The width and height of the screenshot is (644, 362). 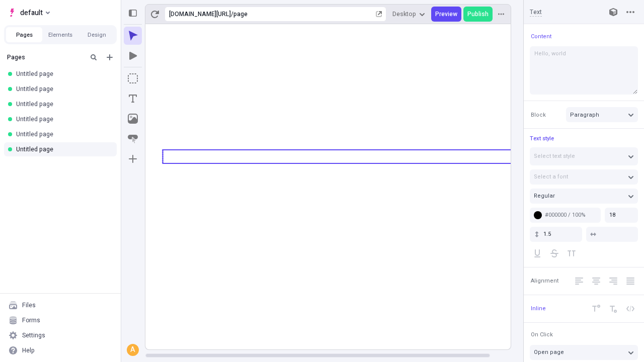 What do you see at coordinates (584, 156) in the screenshot?
I see `button: Select text style` at bounding box center [584, 156].